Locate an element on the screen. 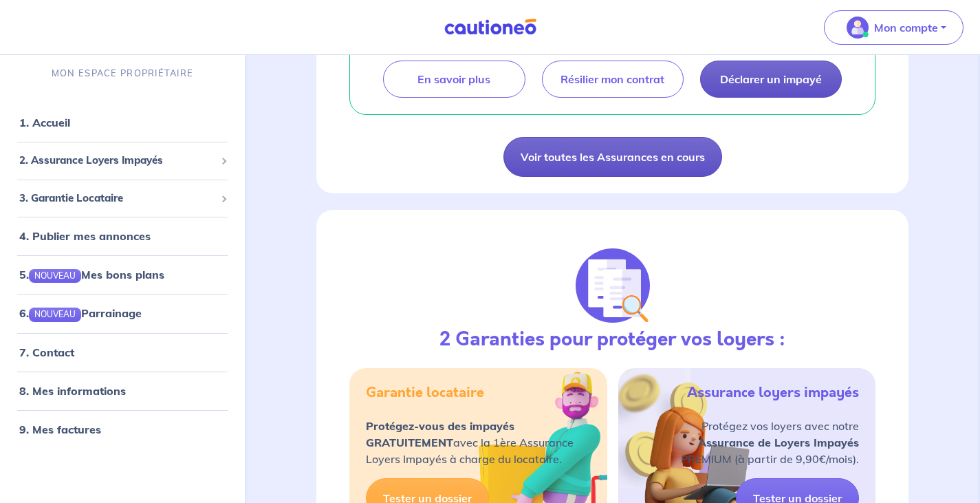  span: 3. Garantie Locataire is located at coordinates (117, 198).